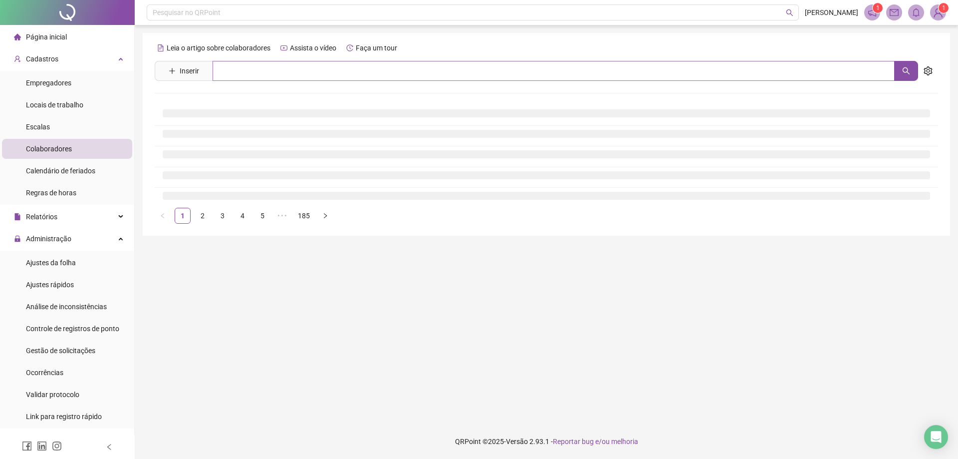 The image size is (958, 459). I want to click on sup: 1, so click(878, 8).